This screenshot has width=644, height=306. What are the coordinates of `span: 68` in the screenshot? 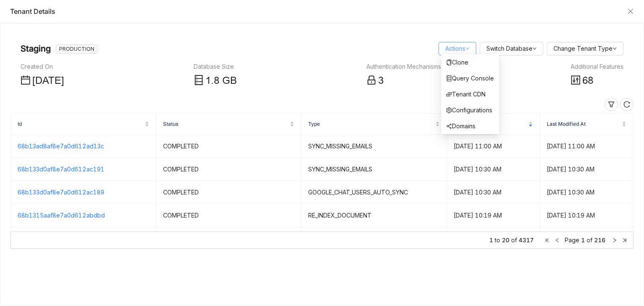 It's located at (588, 81).